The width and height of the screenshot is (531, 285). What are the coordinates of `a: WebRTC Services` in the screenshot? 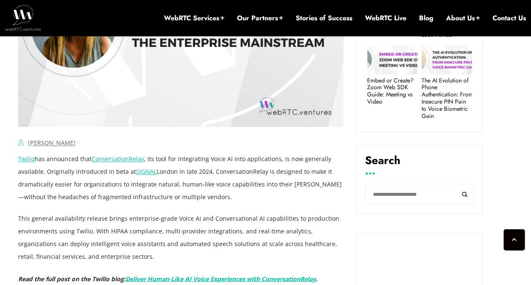 It's located at (194, 18).